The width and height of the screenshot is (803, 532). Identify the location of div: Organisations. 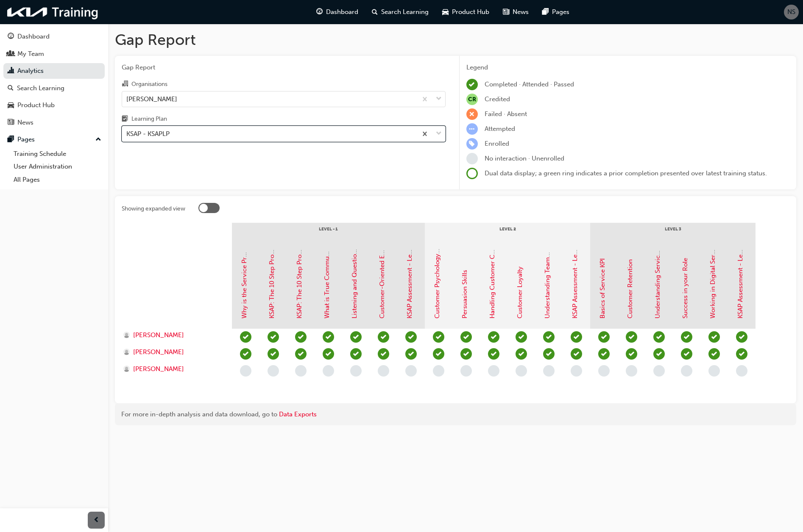
(149, 84).